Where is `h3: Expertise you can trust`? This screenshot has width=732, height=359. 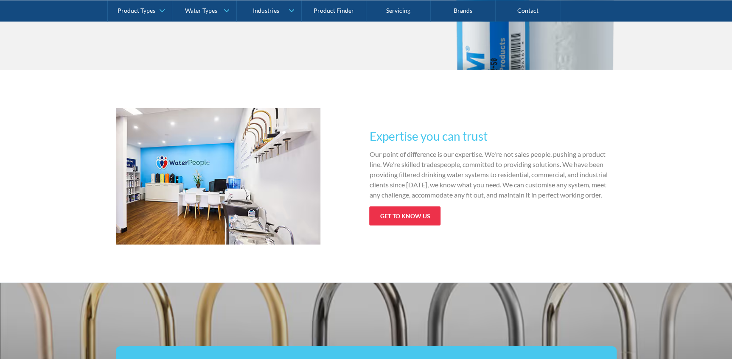
h3: Expertise you can trust is located at coordinates (493, 136).